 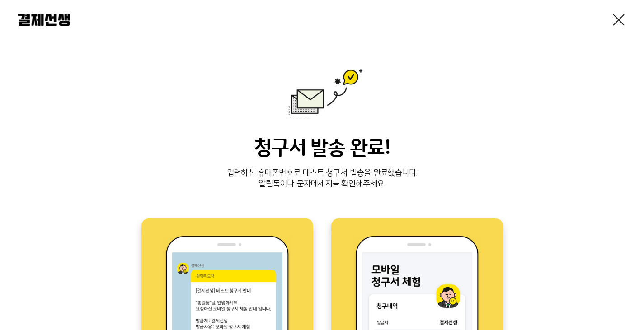 I want to click on img: 발송완료 이미지, so click(x=322, y=93).